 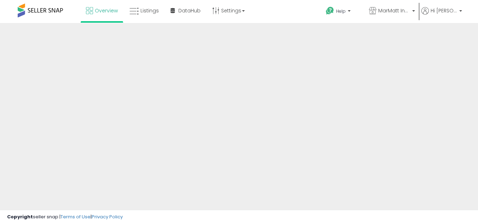 I want to click on i: Get Help, so click(x=330, y=11).